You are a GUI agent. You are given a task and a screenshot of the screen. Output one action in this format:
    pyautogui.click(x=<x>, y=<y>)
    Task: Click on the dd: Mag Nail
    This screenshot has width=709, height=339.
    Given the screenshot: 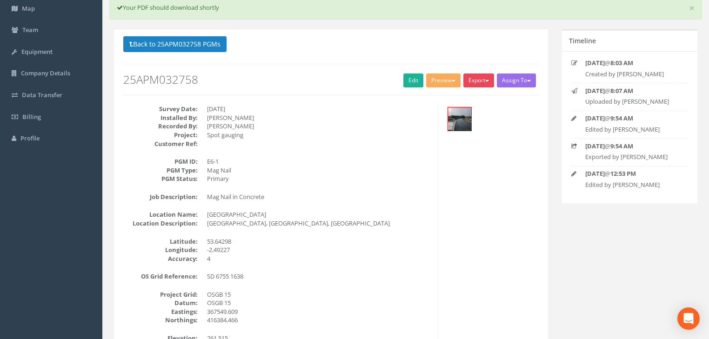 What is the action you would take?
    pyautogui.click(x=319, y=170)
    